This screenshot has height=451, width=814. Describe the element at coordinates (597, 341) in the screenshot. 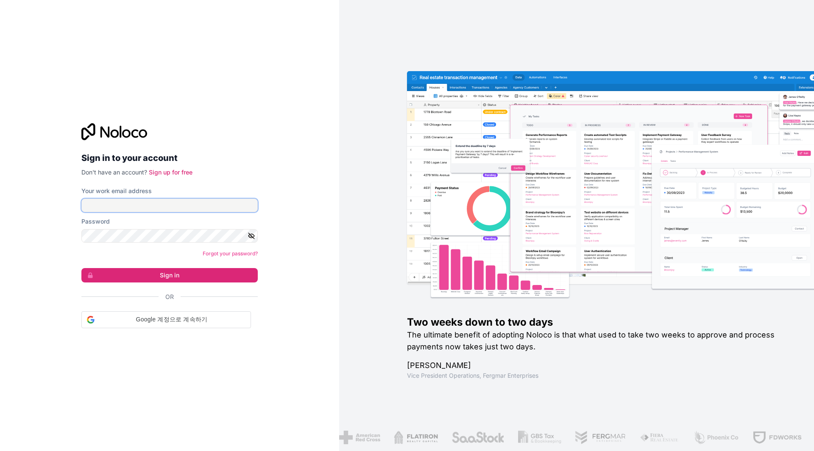

I see `h2: The ultimate benefit of adopting Noloco is that what used to take two weeks to approve and proces...` at that location.